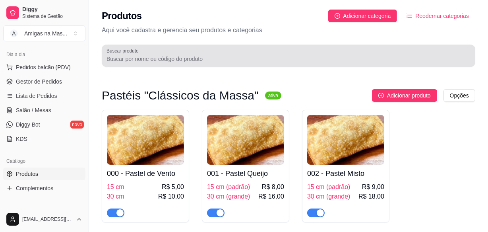  What do you see at coordinates (44, 139) in the screenshot?
I see `a: KDS` at bounding box center [44, 139].